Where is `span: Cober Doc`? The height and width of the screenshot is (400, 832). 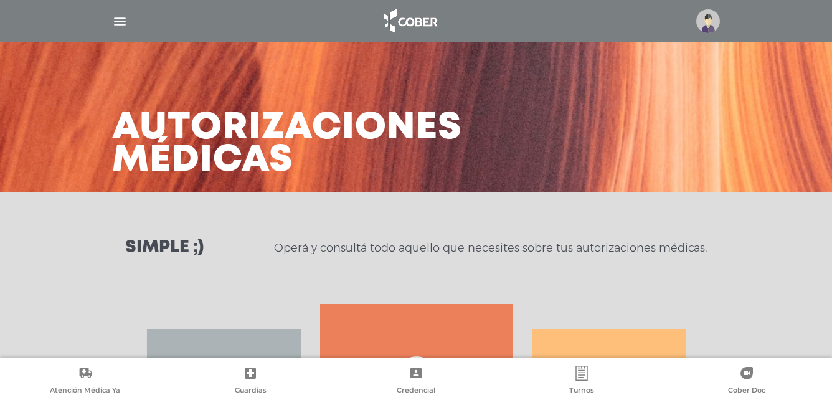
span: Cober Doc is located at coordinates (746, 391).